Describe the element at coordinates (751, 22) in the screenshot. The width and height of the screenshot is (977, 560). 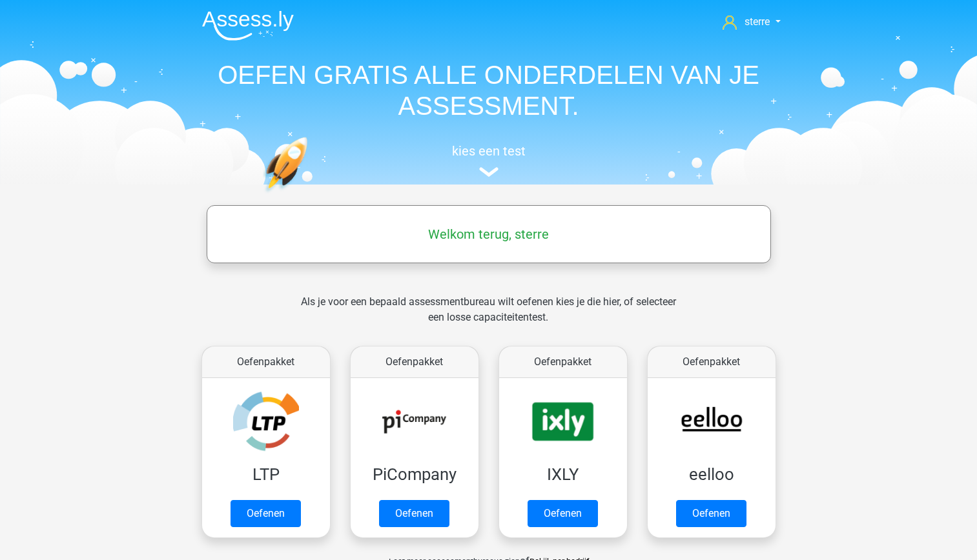
I see `a: sterre` at that location.